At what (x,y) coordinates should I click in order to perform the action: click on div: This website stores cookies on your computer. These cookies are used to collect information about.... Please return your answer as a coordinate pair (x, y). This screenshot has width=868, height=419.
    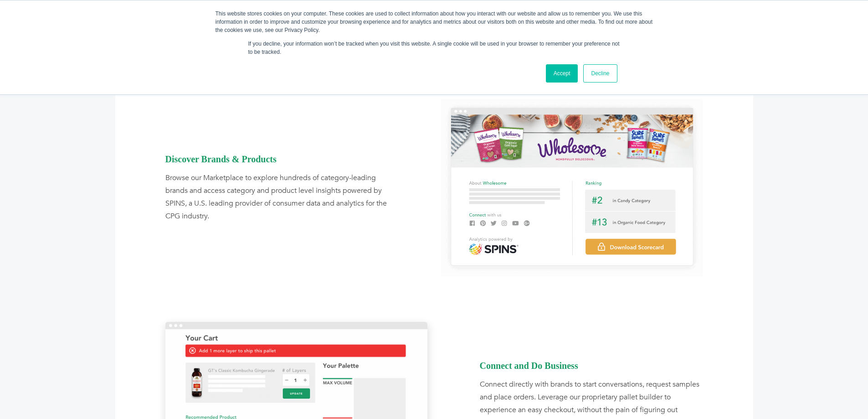
    Looking at the image, I should click on (434, 22).